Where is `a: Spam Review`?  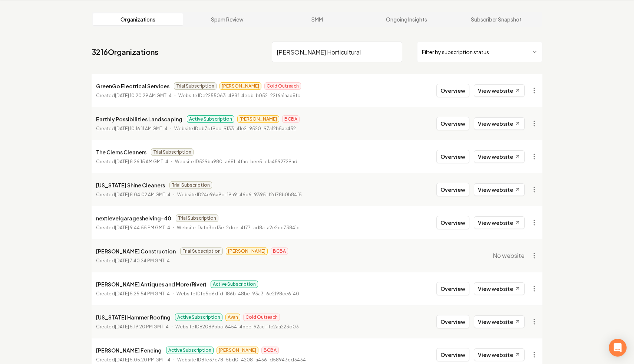 a: Spam Review is located at coordinates (228, 19).